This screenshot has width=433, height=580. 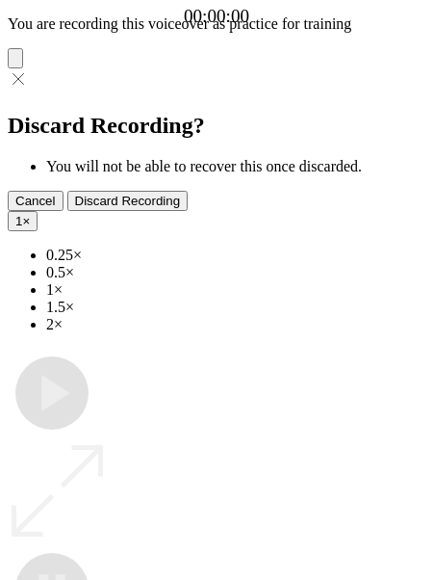 I want to click on span: 1, so click(x=18, y=221).